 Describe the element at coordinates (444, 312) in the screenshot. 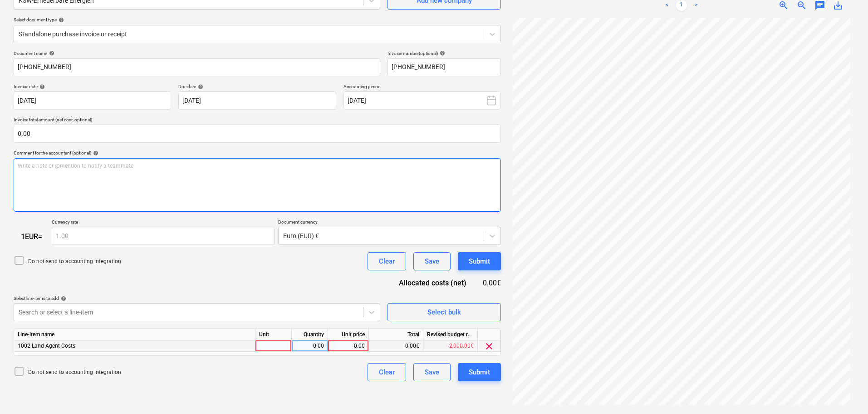

I see `div: Select bulk` at that location.